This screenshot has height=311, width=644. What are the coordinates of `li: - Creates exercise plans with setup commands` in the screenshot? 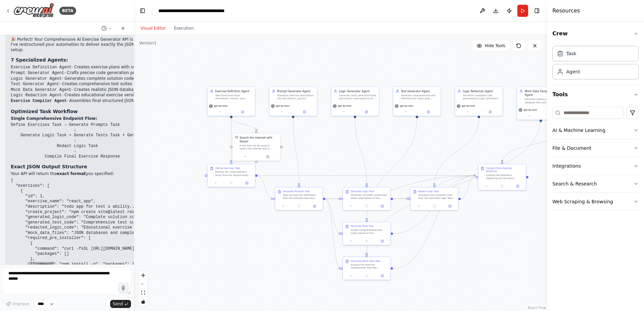 It's located at (121, 67).